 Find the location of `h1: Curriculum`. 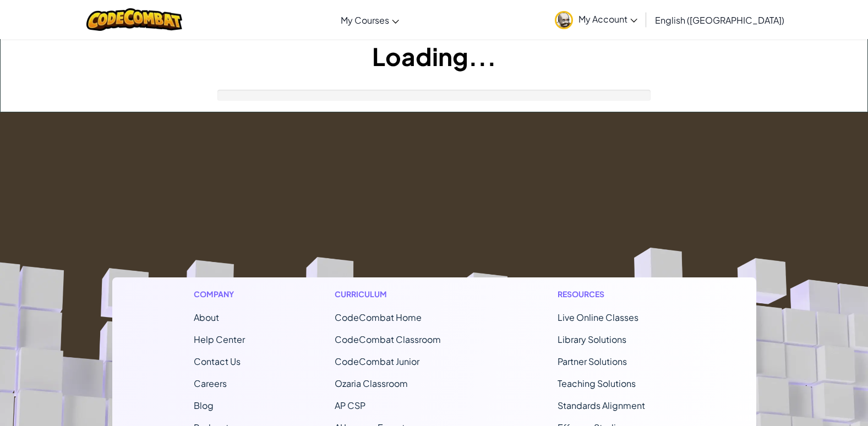

h1: Curriculum is located at coordinates (401, 294).